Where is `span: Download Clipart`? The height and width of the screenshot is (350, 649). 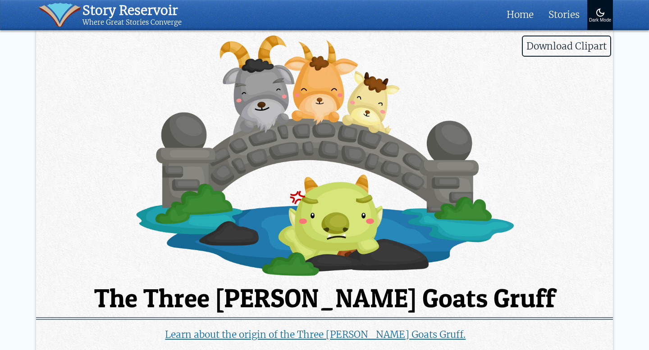 span: Download Clipart is located at coordinates (566, 46).